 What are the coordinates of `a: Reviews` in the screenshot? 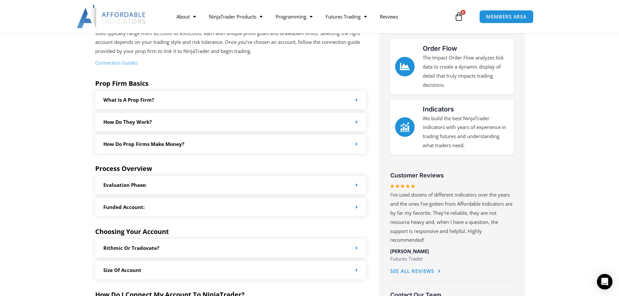 It's located at (389, 17).